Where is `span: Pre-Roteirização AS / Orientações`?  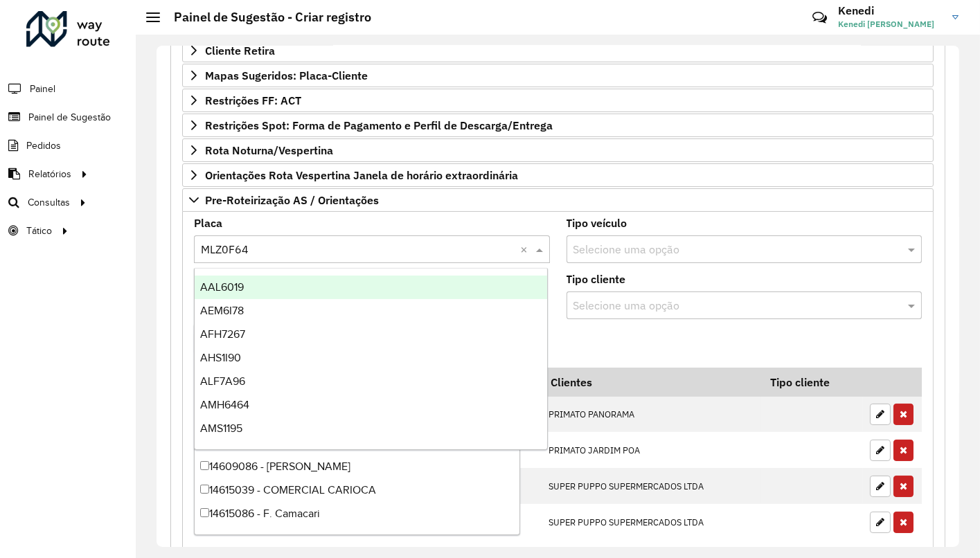
span: Pre-Roteirização AS / Orientações is located at coordinates (292, 200).